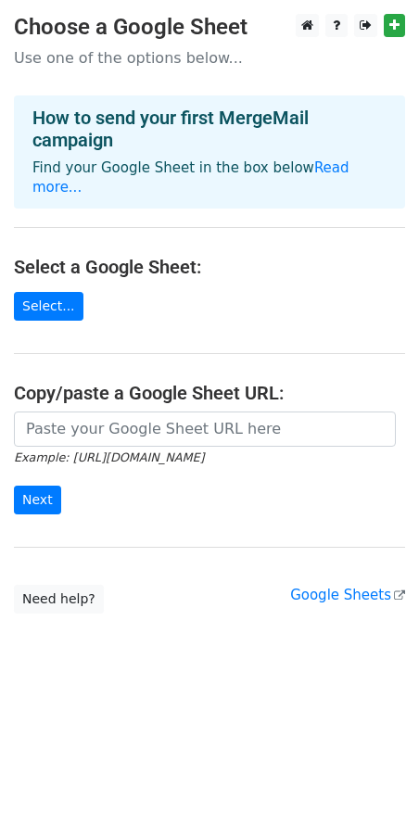 Image resolution: width=419 pixels, height=823 pixels. What do you see at coordinates (210, 393) in the screenshot?
I see `h4: Copy/paste a Google Sheet URL:` at bounding box center [210, 393].